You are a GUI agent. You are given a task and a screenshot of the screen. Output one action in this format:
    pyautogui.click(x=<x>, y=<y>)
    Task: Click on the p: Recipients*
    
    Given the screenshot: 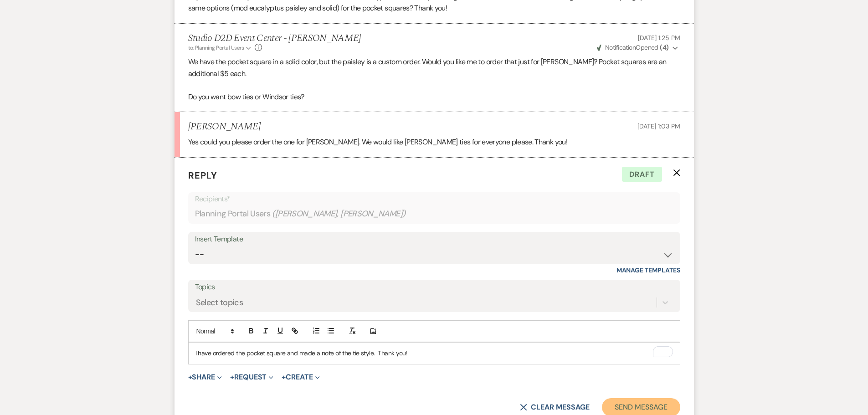 What is the action you would take?
    pyautogui.click(x=435, y=199)
    